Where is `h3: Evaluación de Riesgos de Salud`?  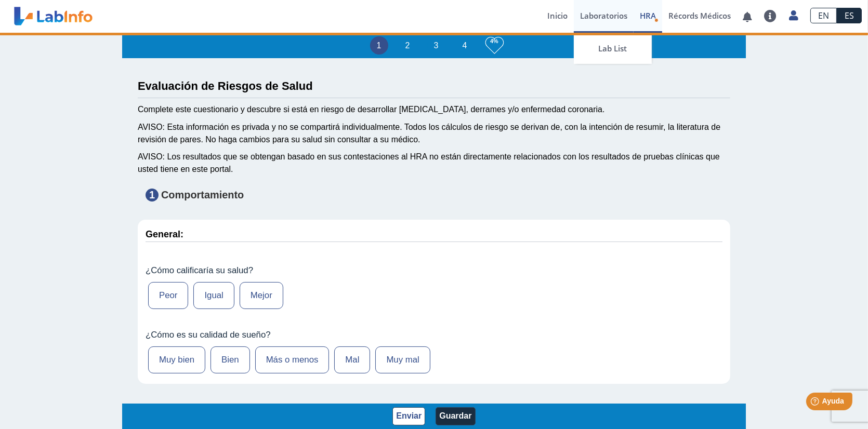
h3: Evaluación de Riesgos de Salud is located at coordinates (434, 85).